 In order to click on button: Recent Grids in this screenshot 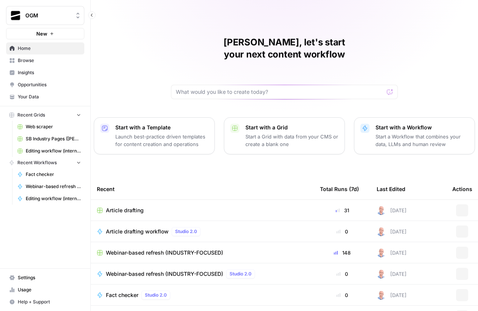, I will do `click(45, 115)`.